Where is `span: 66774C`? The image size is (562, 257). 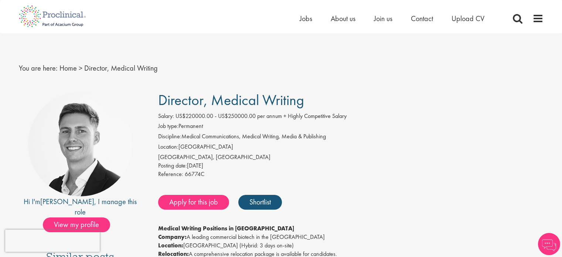
span: 66774C is located at coordinates (194, 174).